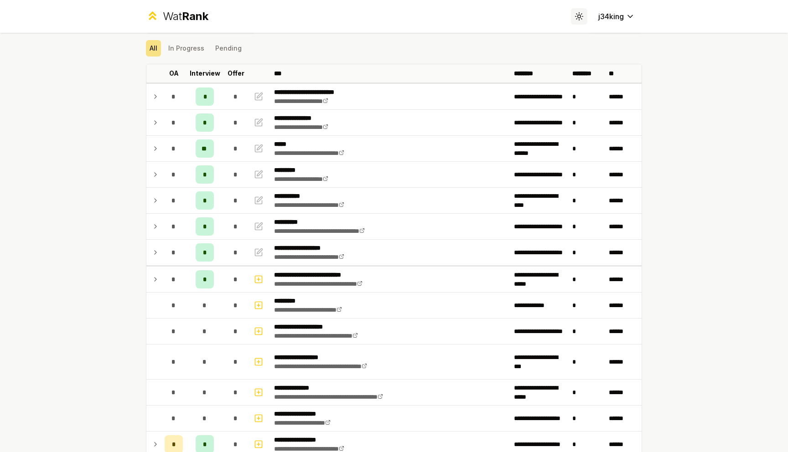  I want to click on a: WatRank, so click(177, 16).